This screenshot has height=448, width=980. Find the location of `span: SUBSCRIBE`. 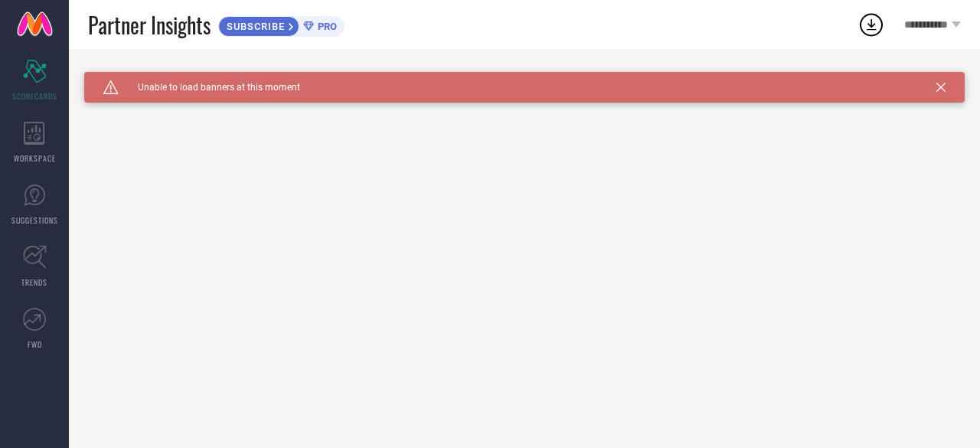

span: SUBSCRIBE is located at coordinates (254, 26).